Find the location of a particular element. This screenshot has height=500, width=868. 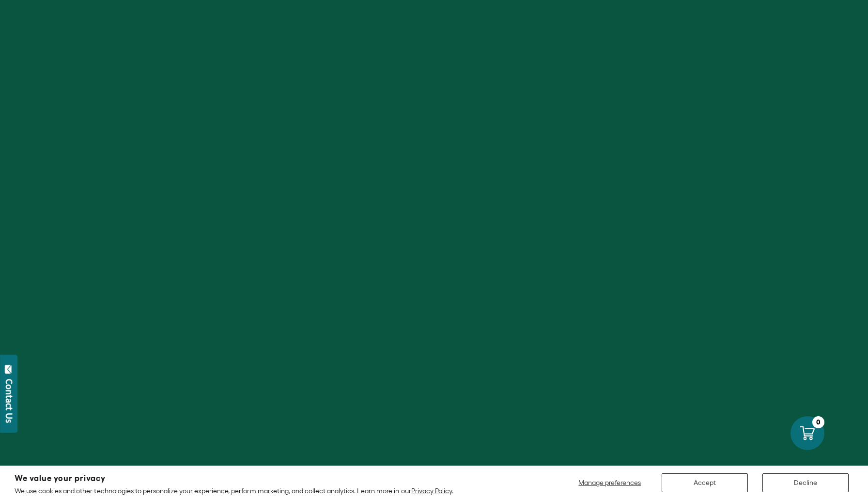

div: Contact Us is located at coordinates (9, 400).